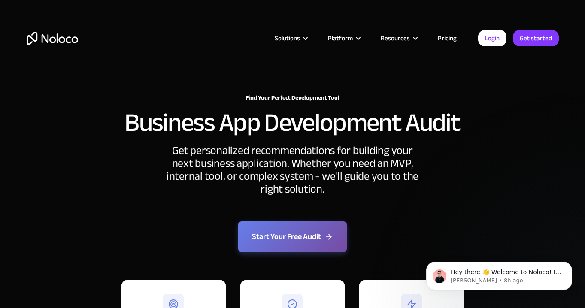 The width and height of the screenshot is (585, 308). Describe the element at coordinates (447, 38) in the screenshot. I see `a: Pricing` at that location.